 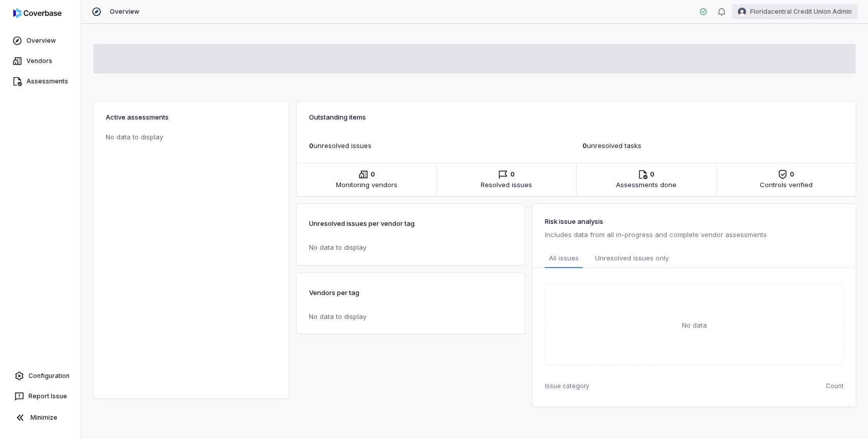 What do you see at coordinates (694, 235) in the screenshot?
I see `p: Includes data from all in-progress and complete vendor assessments` at bounding box center [694, 235].